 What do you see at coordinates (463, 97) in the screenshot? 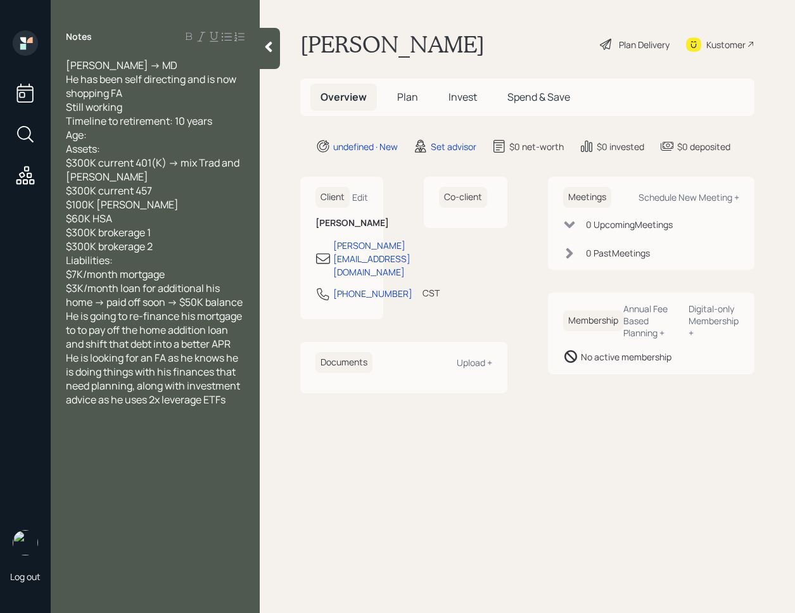
I see `span: Invest` at bounding box center [463, 97].